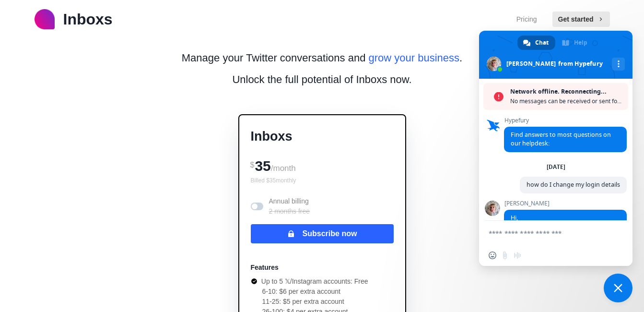 This screenshot has height=312, width=644. Describe the element at coordinates (322, 234) in the screenshot. I see `button: Subscribe now` at that location.